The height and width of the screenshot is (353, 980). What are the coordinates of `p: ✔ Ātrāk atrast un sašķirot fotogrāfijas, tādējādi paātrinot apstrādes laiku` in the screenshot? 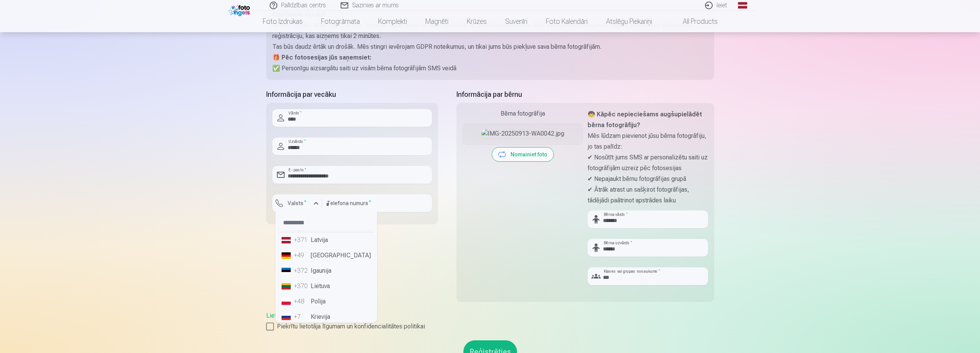 It's located at (648, 195).